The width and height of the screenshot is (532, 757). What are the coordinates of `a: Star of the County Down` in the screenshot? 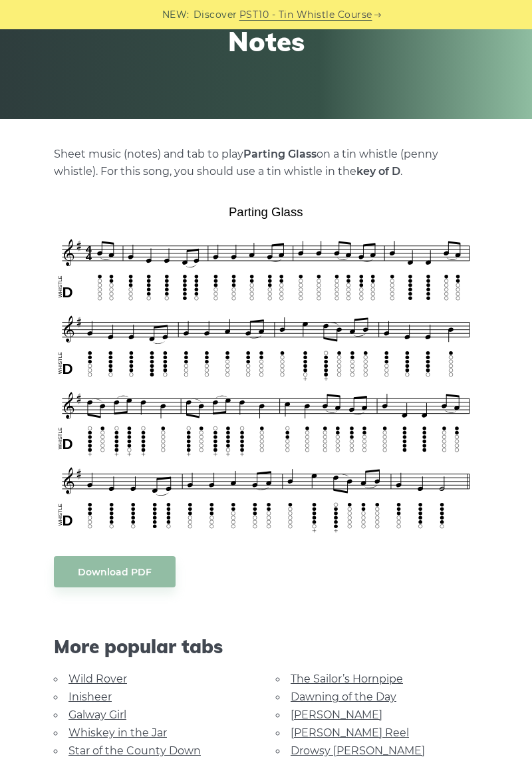 It's located at (134, 750).